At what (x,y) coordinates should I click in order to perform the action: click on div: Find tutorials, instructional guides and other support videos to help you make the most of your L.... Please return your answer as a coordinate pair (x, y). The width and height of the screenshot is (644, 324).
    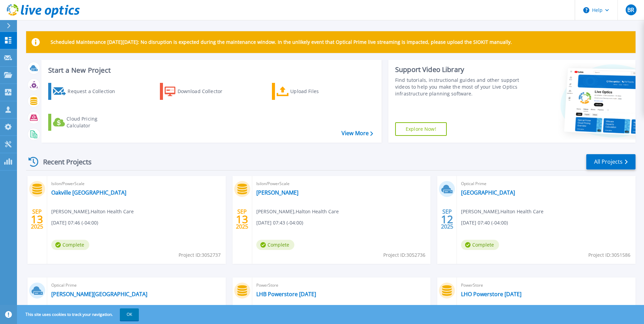
    Looking at the image, I should click on (458, 87).